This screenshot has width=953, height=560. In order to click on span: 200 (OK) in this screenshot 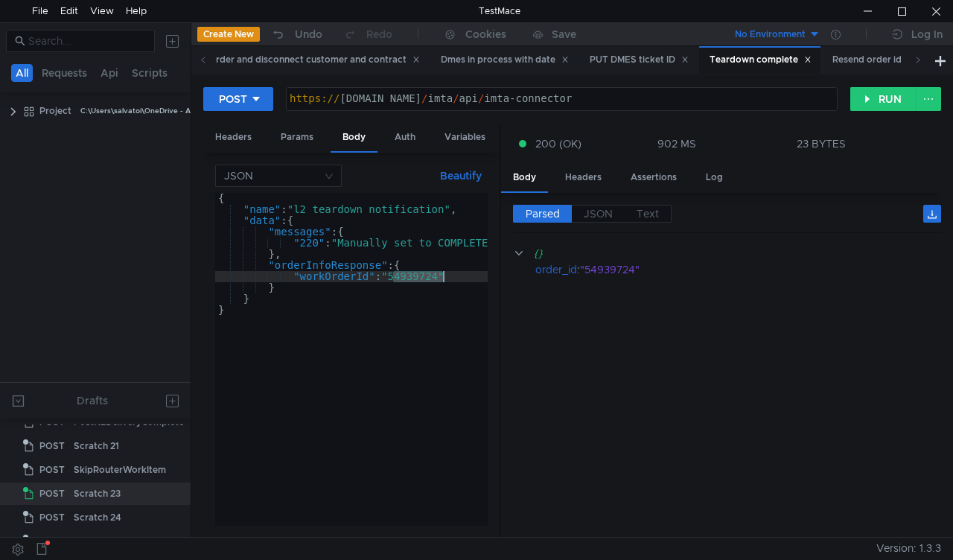, I will do `click(558, 144)`.